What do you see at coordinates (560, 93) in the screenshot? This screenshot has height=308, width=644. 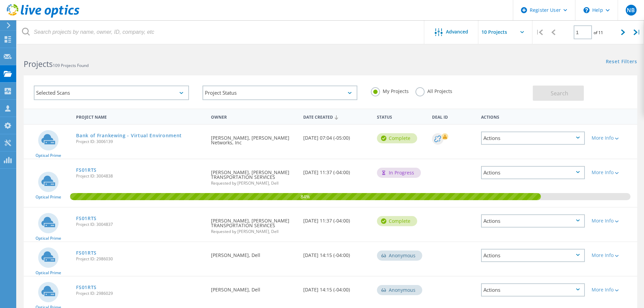 I see `span: Search` at bounding box center [560, 93].